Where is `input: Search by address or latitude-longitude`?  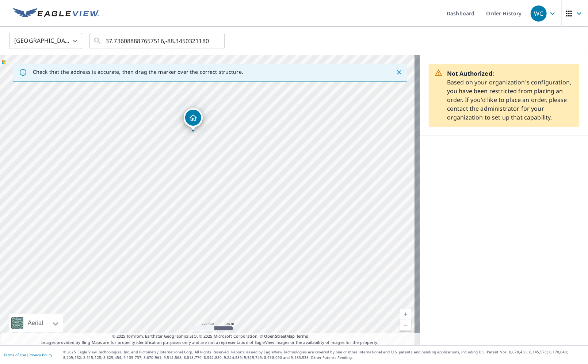
input: Search by address or latitude-longitude is located at coordinates (157, 41).